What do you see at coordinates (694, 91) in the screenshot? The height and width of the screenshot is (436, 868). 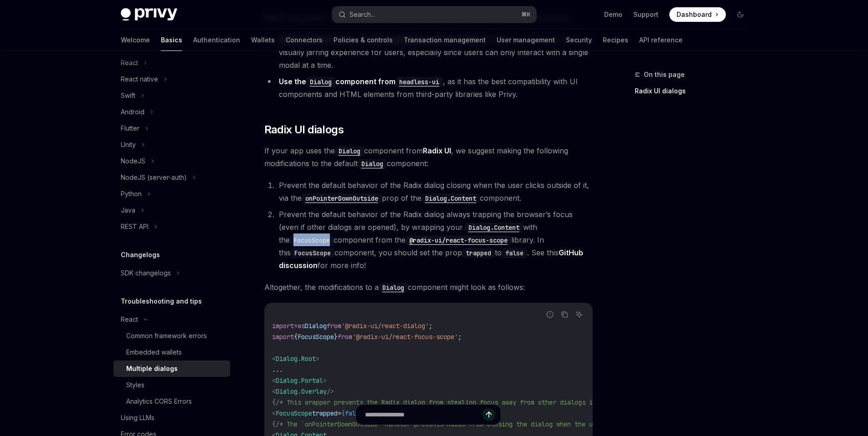 I see `a: Radix UI dialogs` at bounding box center [694, 91].